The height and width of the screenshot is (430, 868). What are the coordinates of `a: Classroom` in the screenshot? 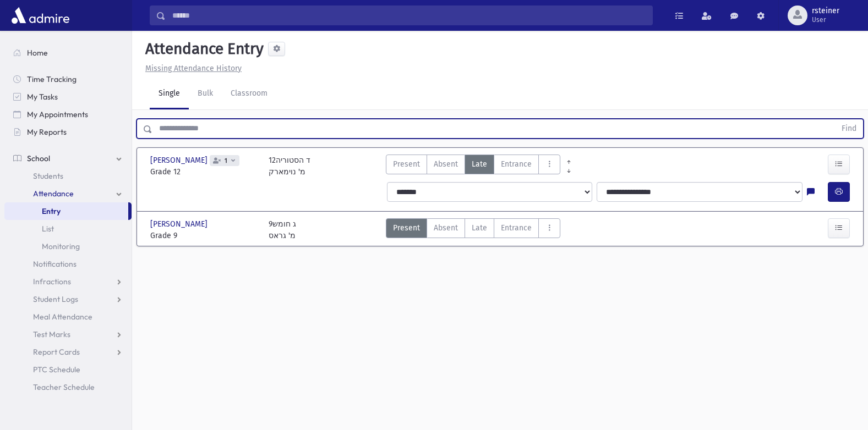 It's located at (249, 94).